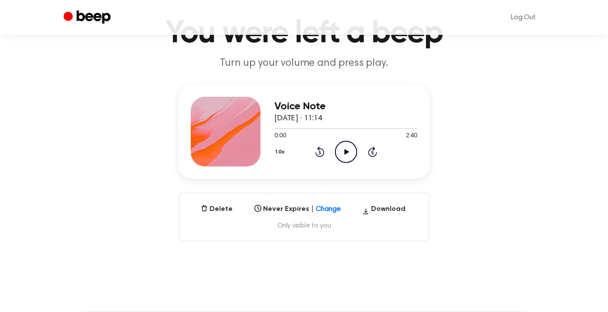  I want to click on h3: Voice Note, so click(346, 106).